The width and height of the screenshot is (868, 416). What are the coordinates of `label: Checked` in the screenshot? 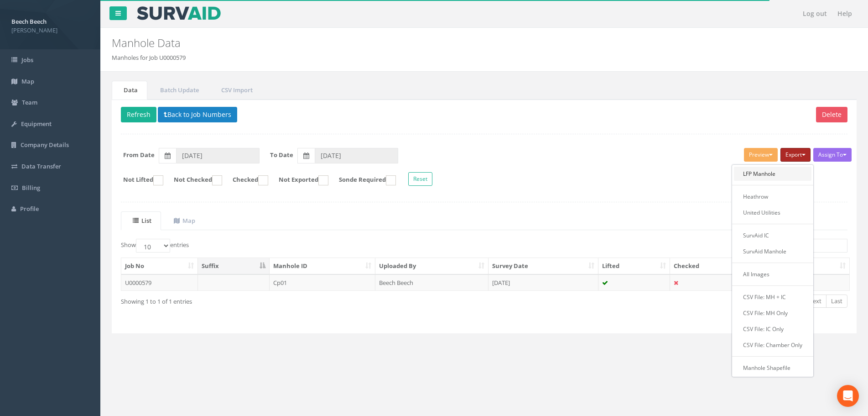 It's located at (246, 180).